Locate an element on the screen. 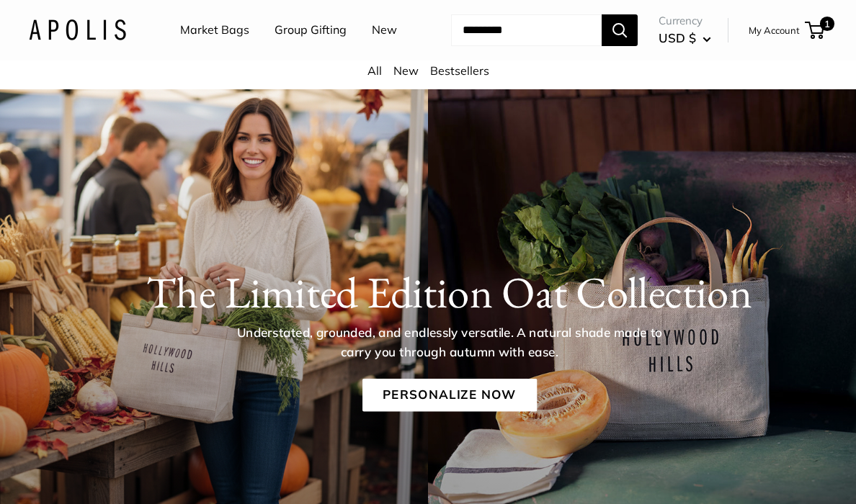 The width and height of the screenshot is (856, 504). a: My Account is located at coordinates (774, 31).